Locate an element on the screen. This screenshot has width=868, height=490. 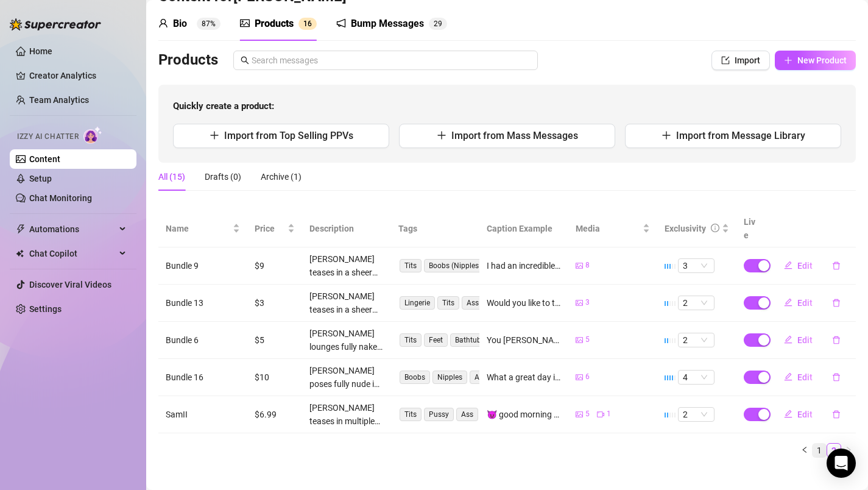
div: 😈 good morning darling, here I have some really special views just for you to spend the day as a ... is located at coordinates (524, 414).